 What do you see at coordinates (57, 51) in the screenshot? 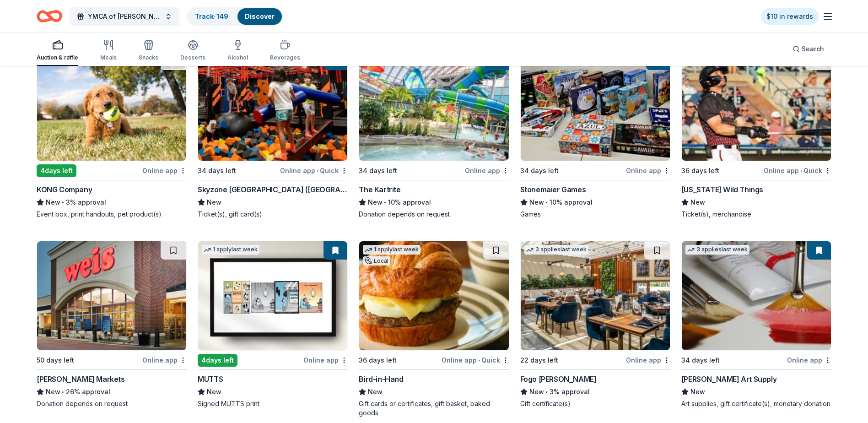
I see `button: Auction & raffle` at bounding box center [57, 51].